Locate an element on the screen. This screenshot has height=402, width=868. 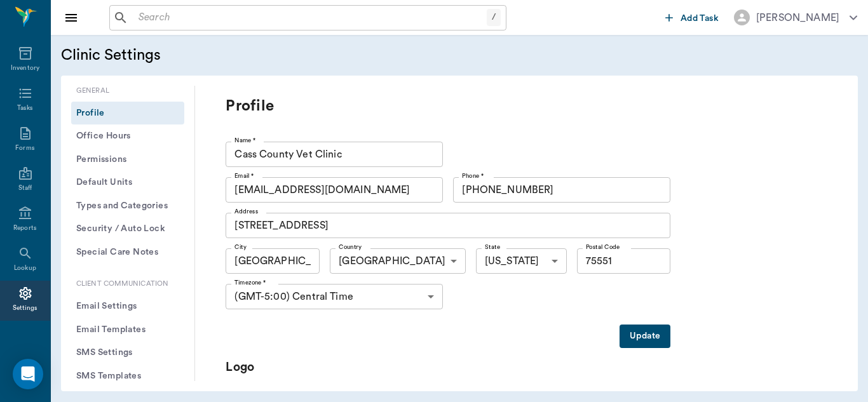
input: Search is located at coordinates (310, 18).